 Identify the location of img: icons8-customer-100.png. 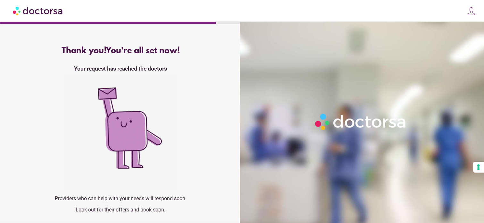
(471, 11).